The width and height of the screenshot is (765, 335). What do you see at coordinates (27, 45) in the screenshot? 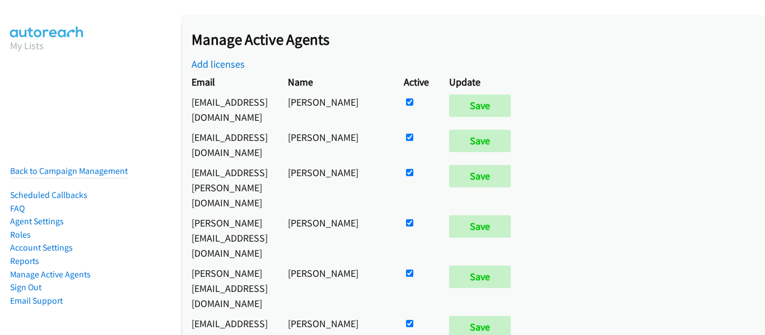
I see `a: My Lists` at bounding box center [27, 45].